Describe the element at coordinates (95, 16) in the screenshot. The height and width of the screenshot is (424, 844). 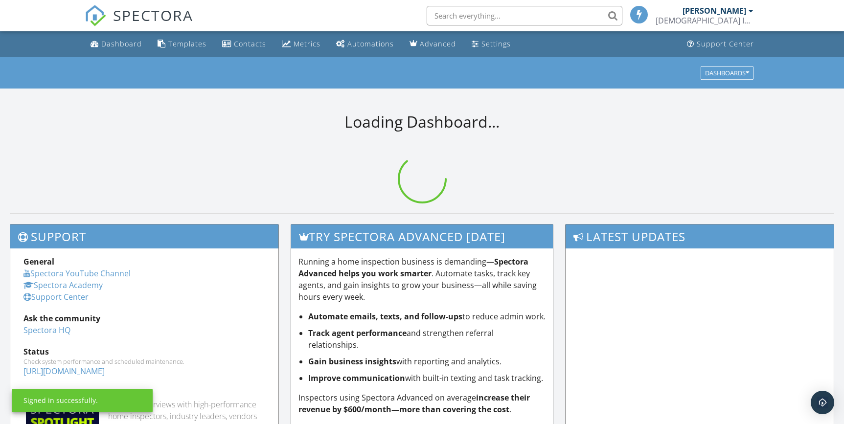
I see `img: The Best Home Inspection Software - Spectora` at that location.